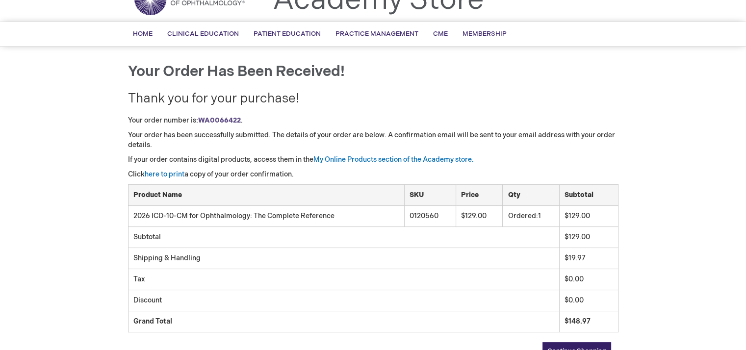 This screenshot has width=746, height=350. Describe the element at coordinates (441, 34) in the screenshot. I see `span: CME` at that location.